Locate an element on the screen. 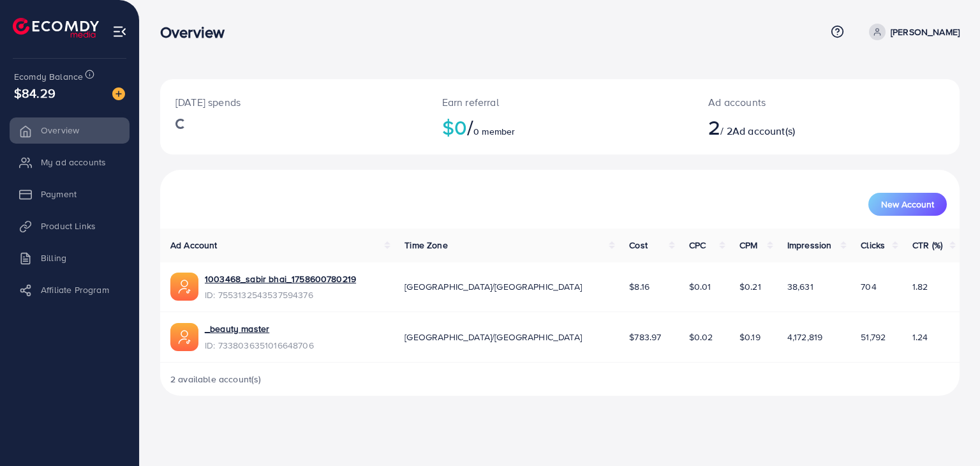 This screenshot has height=466, width=980. span: Impression is located at coordinates (810, 245).